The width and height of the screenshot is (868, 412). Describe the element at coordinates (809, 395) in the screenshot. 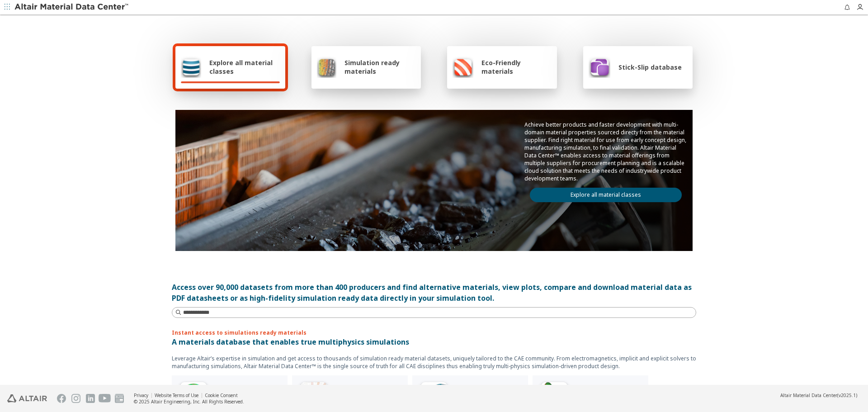

I see `span: Altair Material Data Center` at that location.